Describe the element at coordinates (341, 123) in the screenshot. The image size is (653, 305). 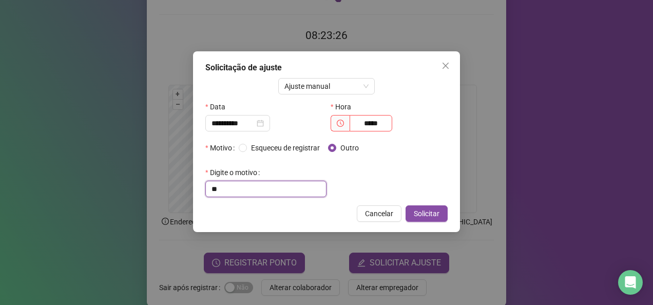
I see `span: clock-circle` at that location.